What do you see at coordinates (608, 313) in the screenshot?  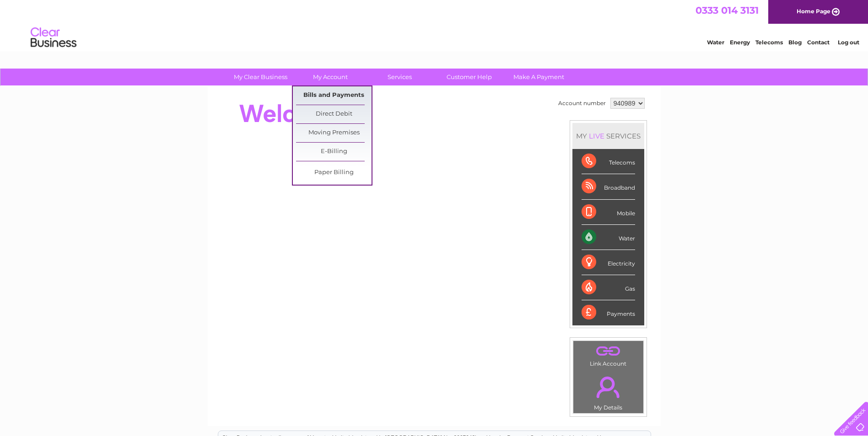 I see `div: Payments` at bounding box center [608, 313].